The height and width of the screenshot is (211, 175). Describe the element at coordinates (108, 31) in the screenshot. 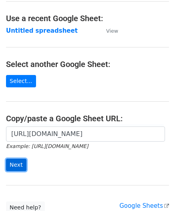

I see `a: View` at that location.